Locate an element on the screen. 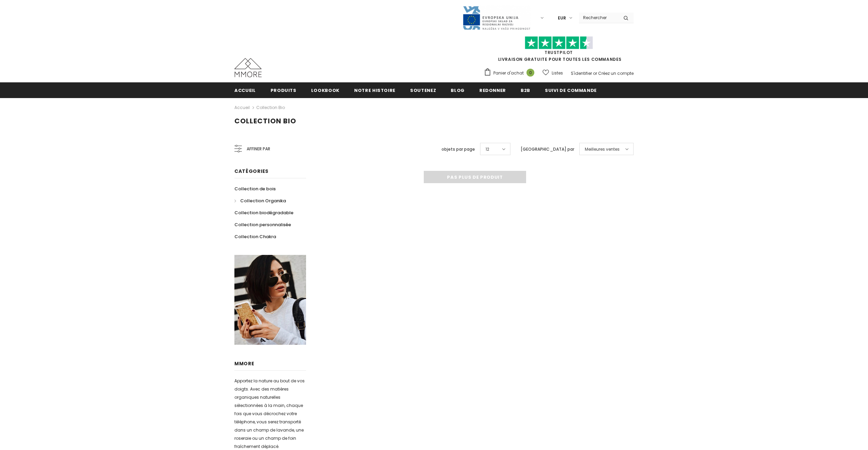  img: Faites confiance aux étoiles pilotes is located at coordinates (559, 42).